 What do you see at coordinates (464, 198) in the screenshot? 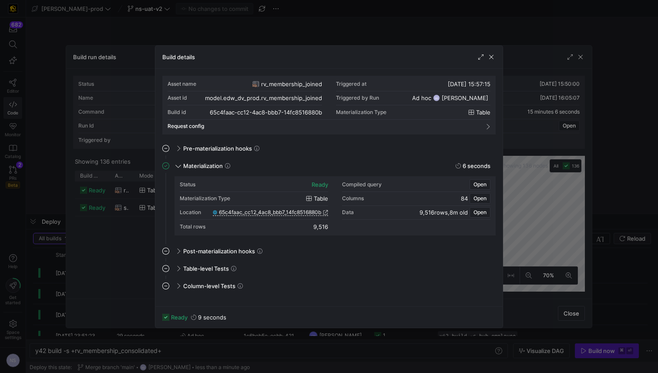
I see `span: 84` at bounding box center [464, 198].